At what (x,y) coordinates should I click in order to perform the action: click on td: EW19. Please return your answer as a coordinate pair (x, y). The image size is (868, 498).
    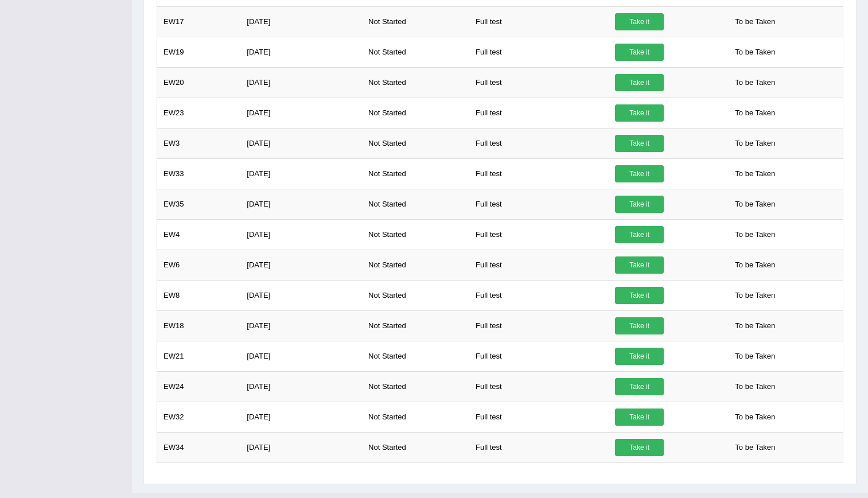
    Looking at the image, I should click on (199, 51).